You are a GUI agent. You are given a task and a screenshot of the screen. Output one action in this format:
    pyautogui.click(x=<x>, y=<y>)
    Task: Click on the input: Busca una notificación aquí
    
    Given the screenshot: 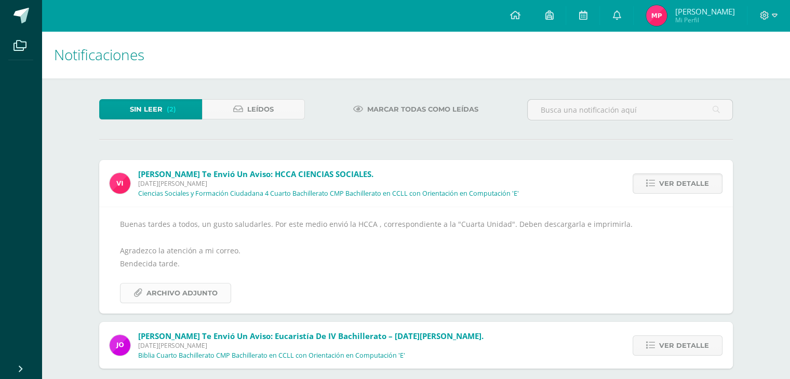 What is the action you would take?
    pyautogui.click(x=630, y=110)
    